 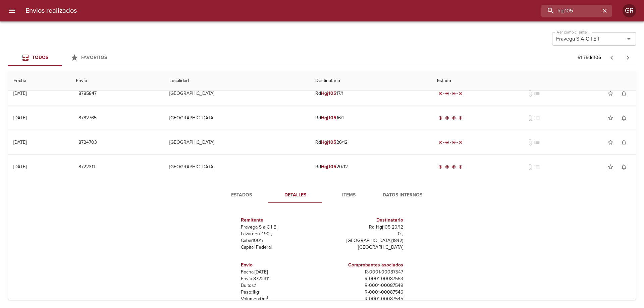 I want to click on td: Rd 26/12, so click(x=371, y=142).